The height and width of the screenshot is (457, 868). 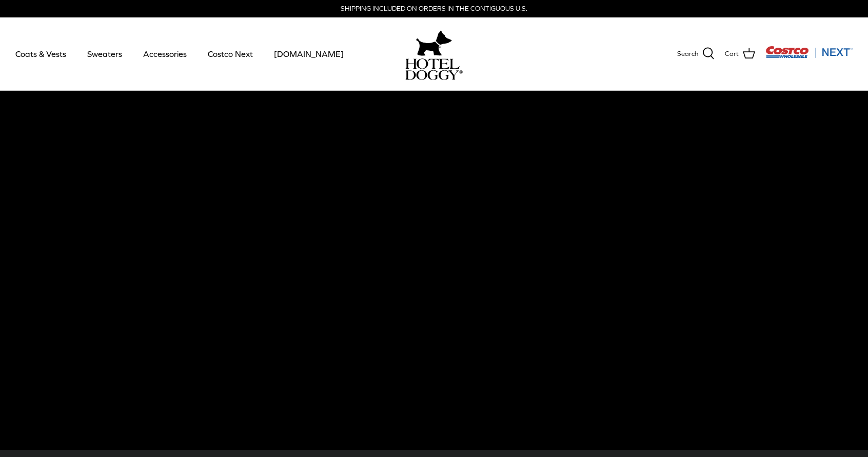 What do you see at coordinates (696, 54) in the screenshot?
I see `a: Search` at bounding box center [696, 54].